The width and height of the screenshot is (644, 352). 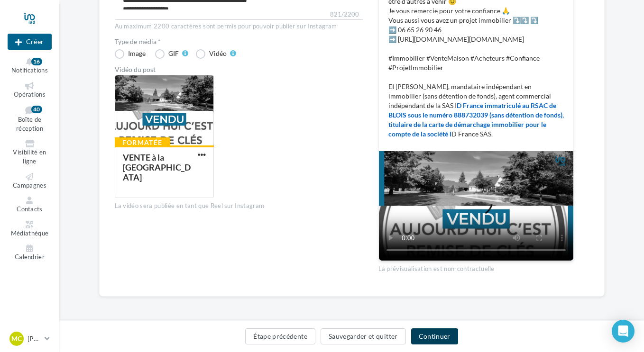 What do you see at coordinates (475, 120) in the screenshot?
I see `span: D France immatriculé au RSAC de BLOIS sous le numéro 888732039 (sans détention de fonds), titulai...` at bounding box center [475, 120].